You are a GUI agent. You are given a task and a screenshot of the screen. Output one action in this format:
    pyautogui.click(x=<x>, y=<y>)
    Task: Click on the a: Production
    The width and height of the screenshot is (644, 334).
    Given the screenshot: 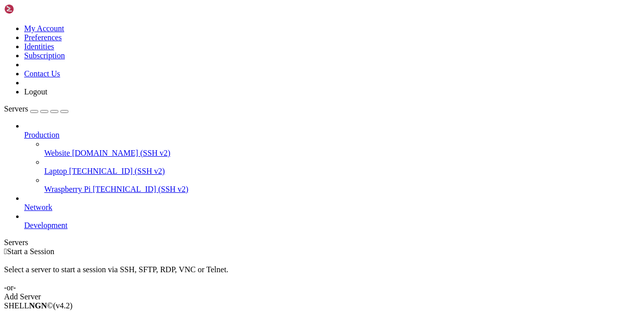 What is the action you would take?
    pyautogui.click(x=332, y=135)
    